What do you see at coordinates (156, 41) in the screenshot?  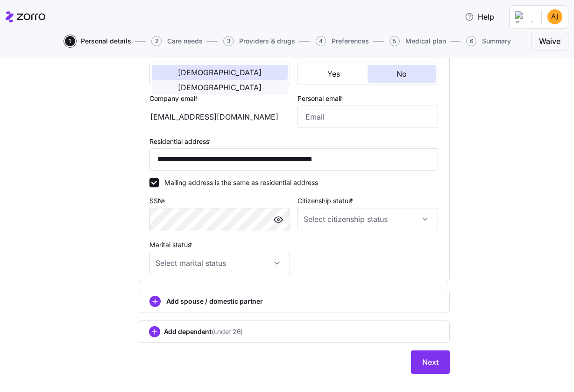 I see `span: 2` at bounding box center [156, 41].